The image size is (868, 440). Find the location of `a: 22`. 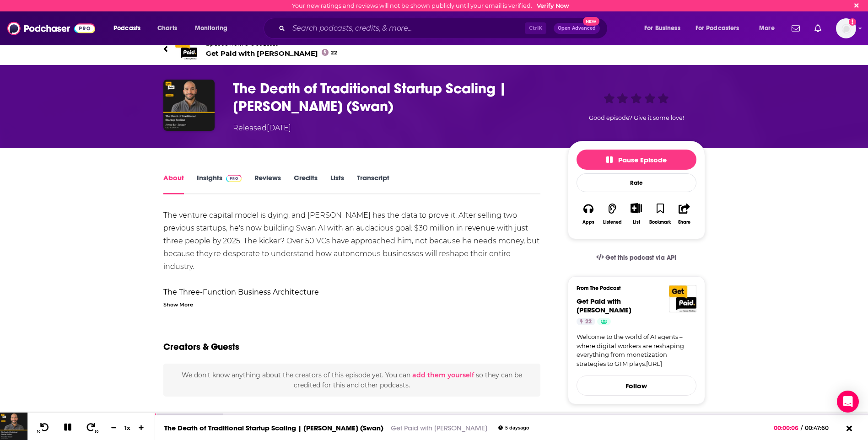

a: 22 is located at coordinates (585, 321).